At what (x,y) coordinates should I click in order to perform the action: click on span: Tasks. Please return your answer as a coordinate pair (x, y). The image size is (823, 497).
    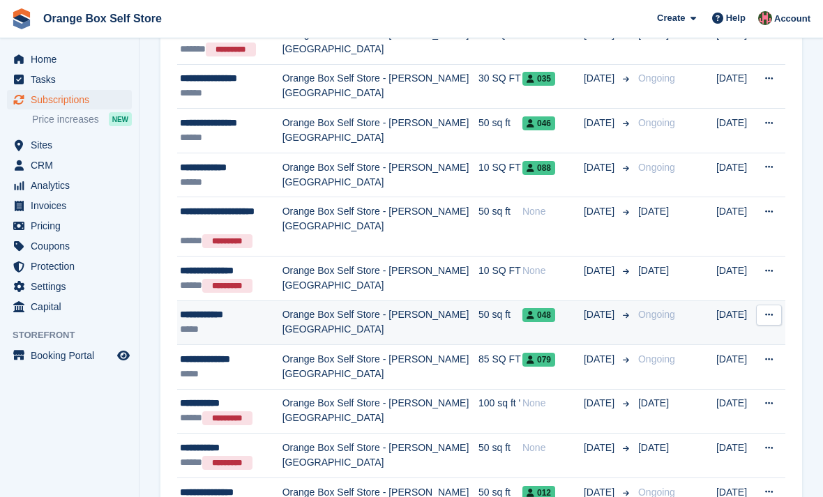
    Looking at the image, I should click on (73, 80).